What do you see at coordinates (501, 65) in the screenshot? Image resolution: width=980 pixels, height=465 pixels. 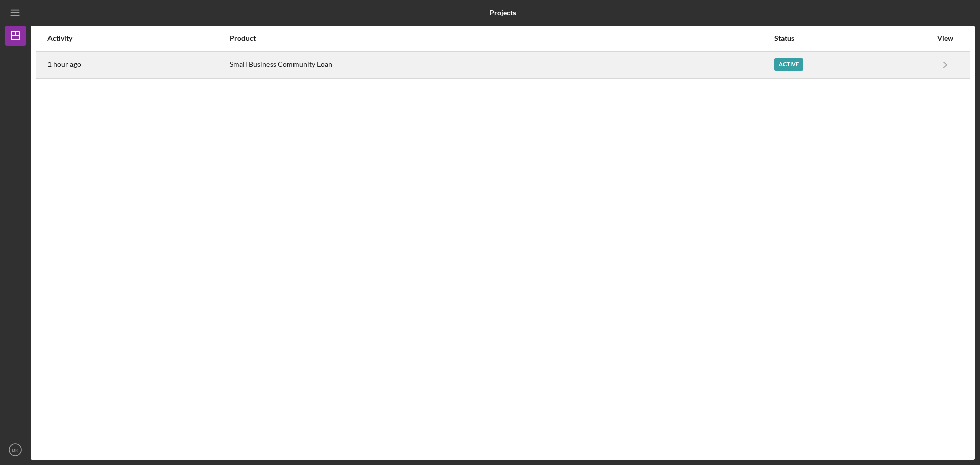 I see `div: Small Business Community Loan` at bounding box center [501, 65].